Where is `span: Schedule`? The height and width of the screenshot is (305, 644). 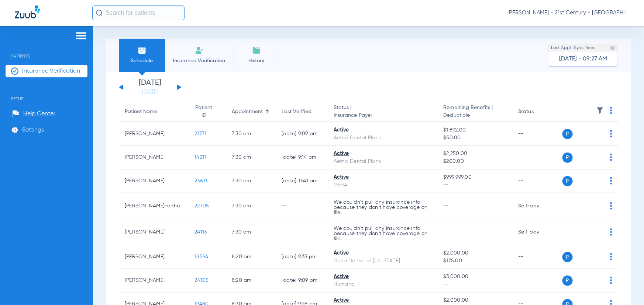
span: Schedule is located at coordinates (142, 61).